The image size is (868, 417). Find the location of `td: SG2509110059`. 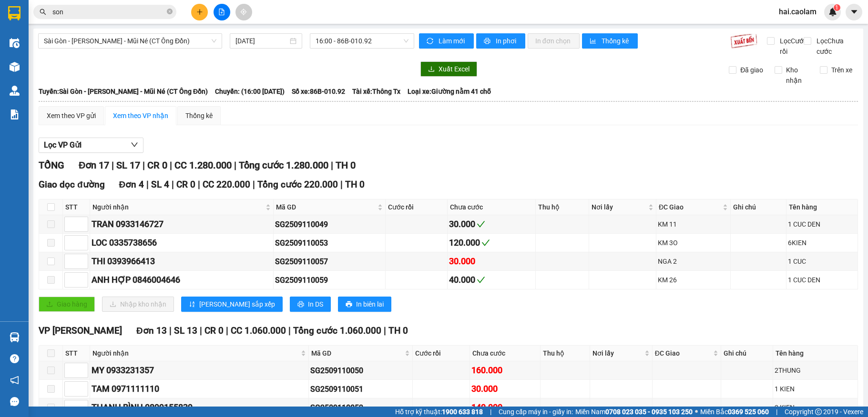

td: SG2509110059 is located at coordinates (329, 280).